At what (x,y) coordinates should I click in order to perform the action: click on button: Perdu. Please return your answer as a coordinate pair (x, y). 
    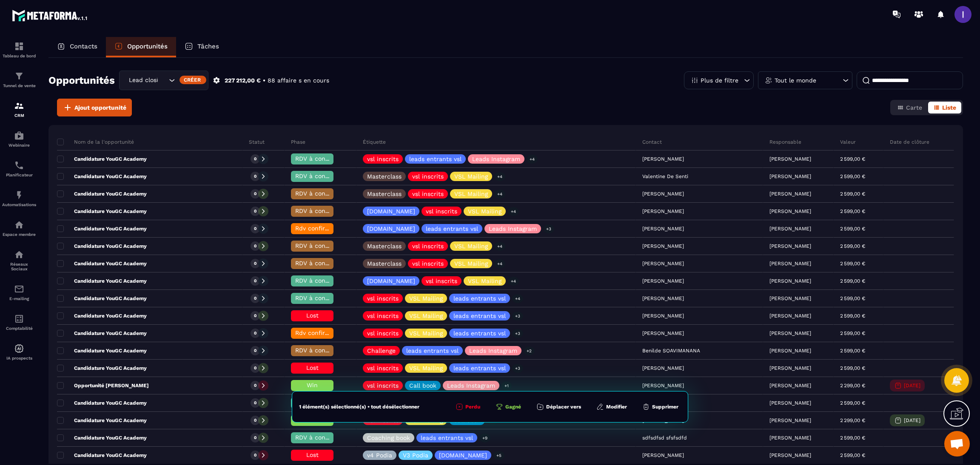
    Looking at the image, I should click on (468, 407).